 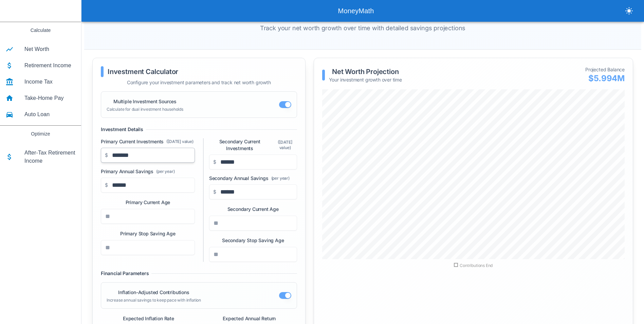 What do you see at coordinates (363, 28) in the screenshot?
I see `p: Track your net worth growth over time with detailed savings projections` at bounding box center [363, 28].